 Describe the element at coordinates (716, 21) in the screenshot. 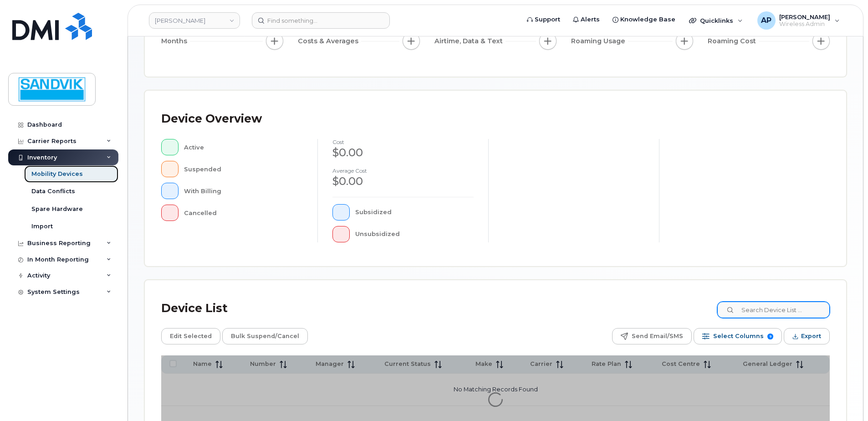

I see `div: Quicklinks` at that location.